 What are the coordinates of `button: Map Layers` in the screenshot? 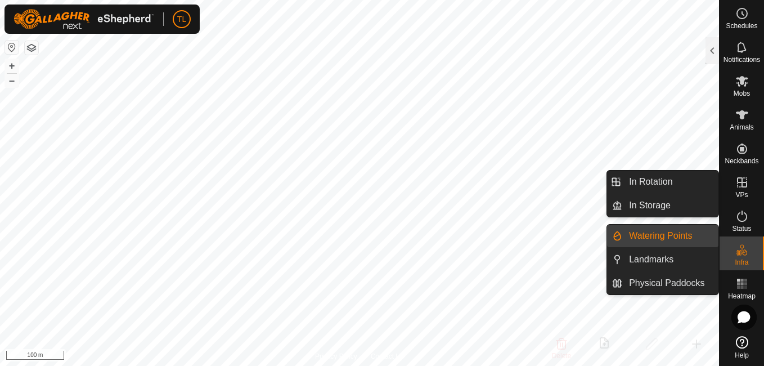 It's located at (31, 48).